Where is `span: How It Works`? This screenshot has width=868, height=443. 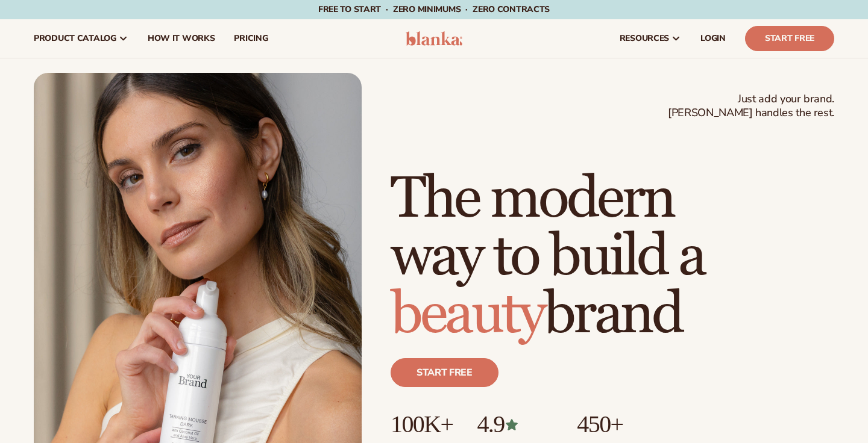 span: How It Works is located at coordinates (181, 38).